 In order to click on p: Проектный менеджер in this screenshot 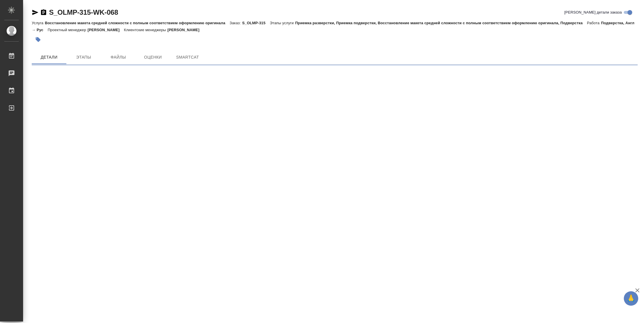, I will do `click(67, 30)`.